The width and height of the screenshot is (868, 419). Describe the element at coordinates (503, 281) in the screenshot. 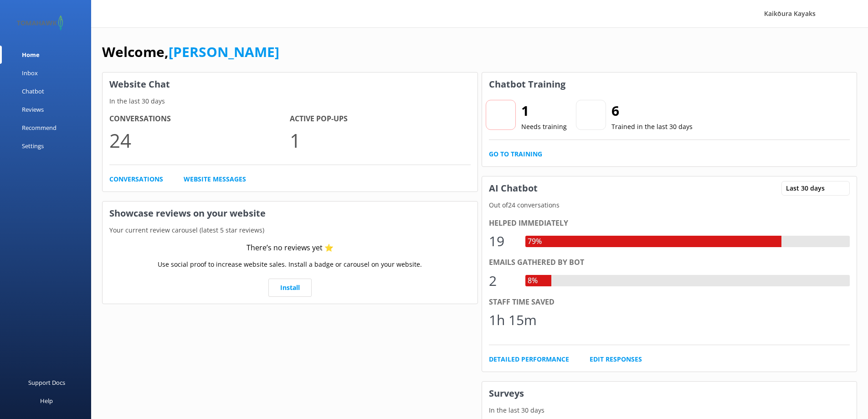

I see `div: 2` at that location.